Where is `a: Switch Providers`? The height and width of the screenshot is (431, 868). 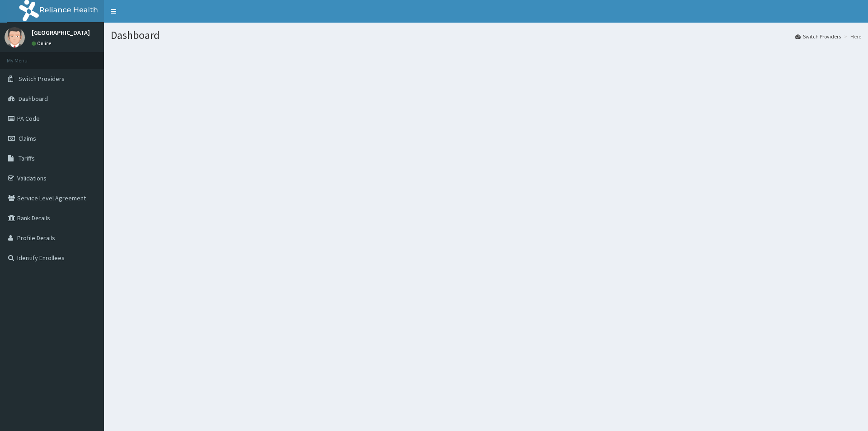
a: Switch Providers is located at coordinates (818, 36).